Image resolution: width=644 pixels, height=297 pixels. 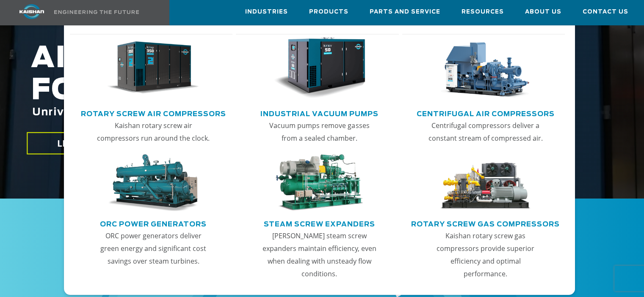 What do you see at coordinates (153, 68) in the screenshot?
I see `img: thumb-Rotary-Screw-Air-Compressors` at bounding box center [153, 68].